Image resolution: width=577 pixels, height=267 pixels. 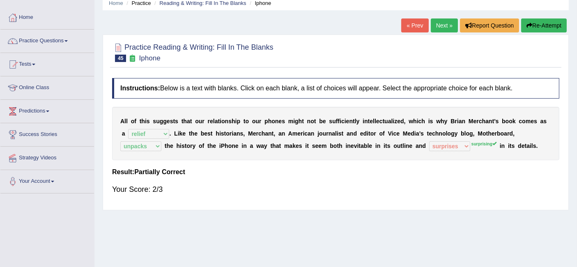 I want to click on b: g, so click(x=162, y=121).